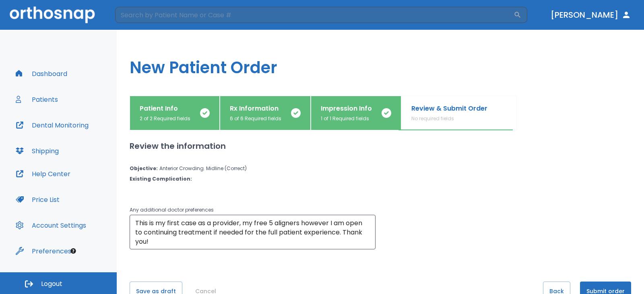 The height and width of the screenshot is (294, 644). I want to click on p: 1 of 1 Required fields, so click(346, 118).